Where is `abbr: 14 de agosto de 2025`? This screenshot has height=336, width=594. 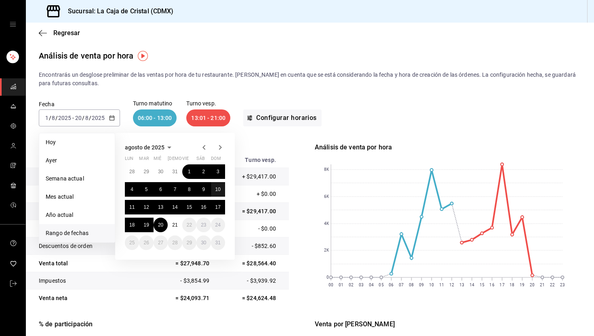 abbr: 14 de agosto de 2025 is located at coordinates (175, 207).